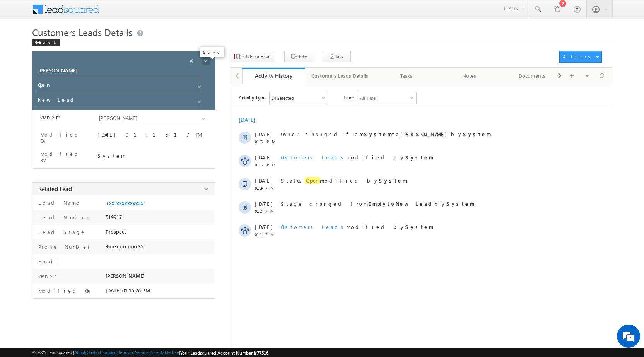 The width and height of the screenshot is (644, 357). I want to click on a: Notes, so click(470, 76).